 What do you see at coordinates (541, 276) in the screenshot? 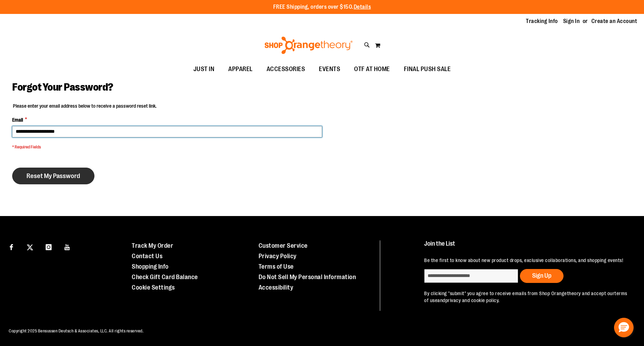
I see `button: Sign Up` at bounding box center [541, 276].